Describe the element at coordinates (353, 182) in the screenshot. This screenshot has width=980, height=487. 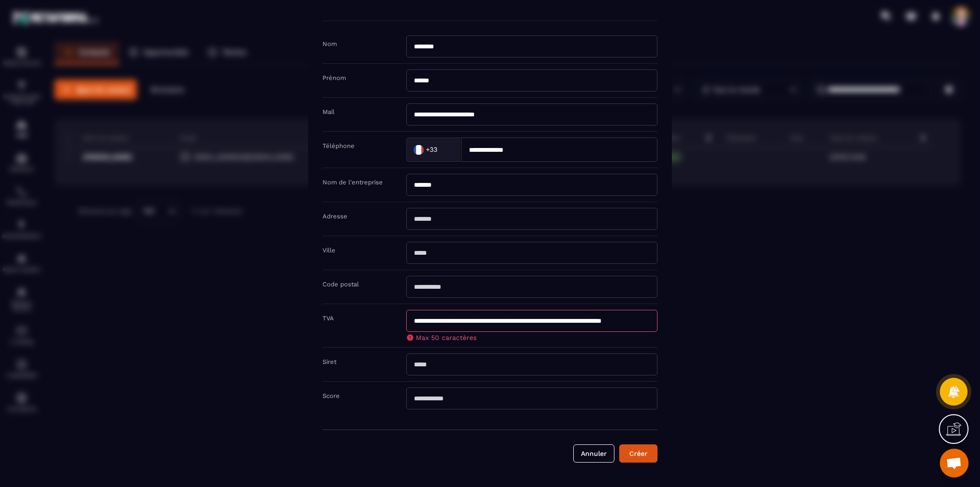
I see `label: Nom de l'entreprise` at that location.